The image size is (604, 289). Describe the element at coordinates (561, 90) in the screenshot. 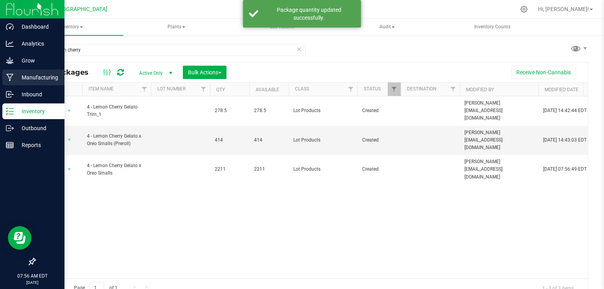

I see `a: Modified Date` at that location.